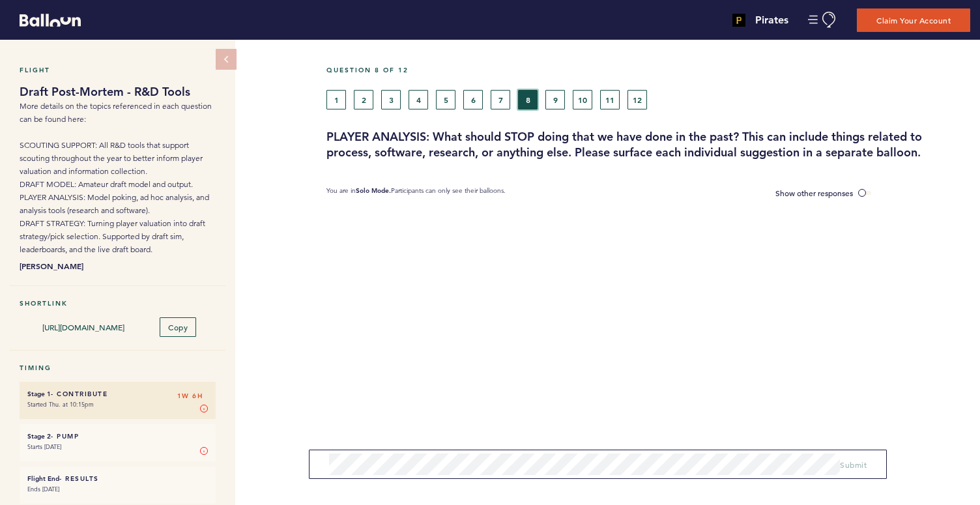  Describe the element at coordinates (528, 100) in the screenshot. I see `button: 8` at that location.